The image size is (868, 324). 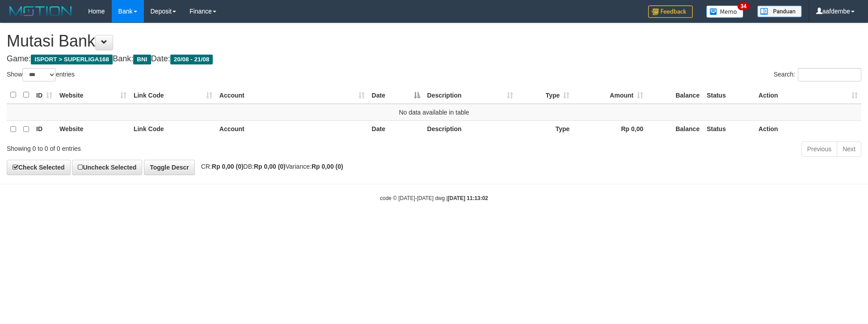 I want to click on td: No data available in table, so click(x=434, y=112).